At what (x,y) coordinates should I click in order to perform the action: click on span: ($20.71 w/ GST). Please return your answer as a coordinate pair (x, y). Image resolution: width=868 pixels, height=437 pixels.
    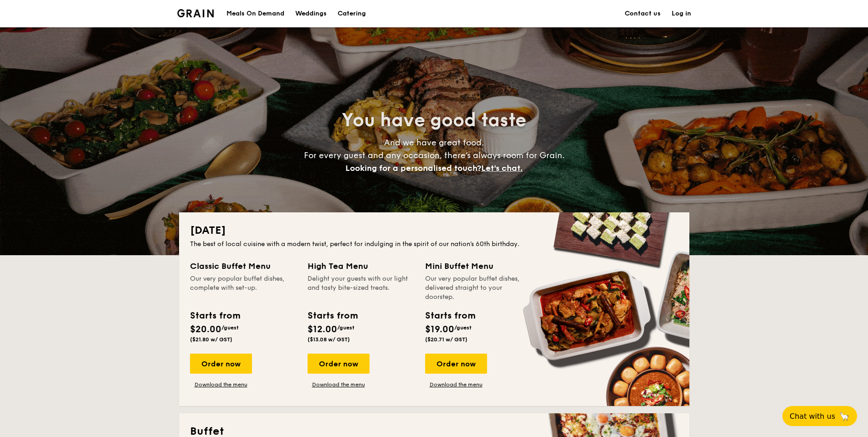
    Looking at the image, I should click on (446, 339).